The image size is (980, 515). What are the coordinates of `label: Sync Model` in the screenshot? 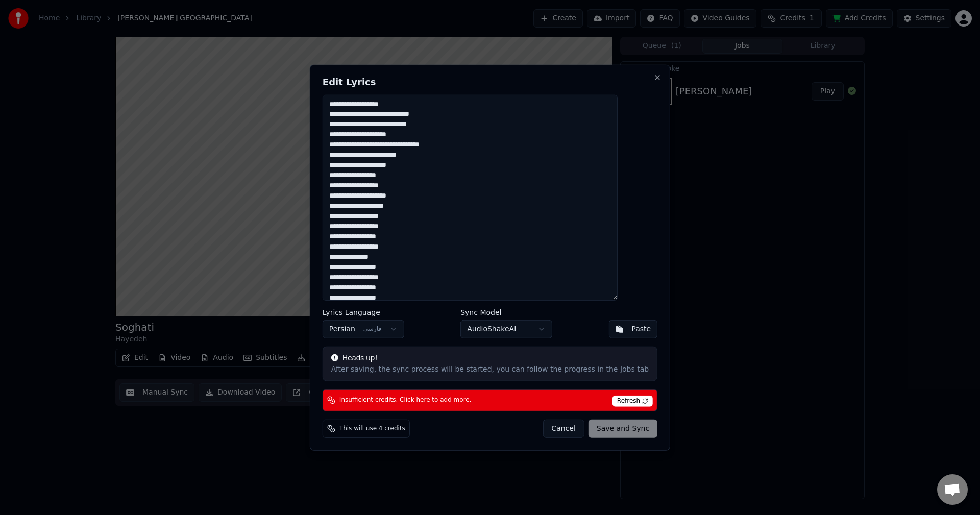 It's located at (506, 312).